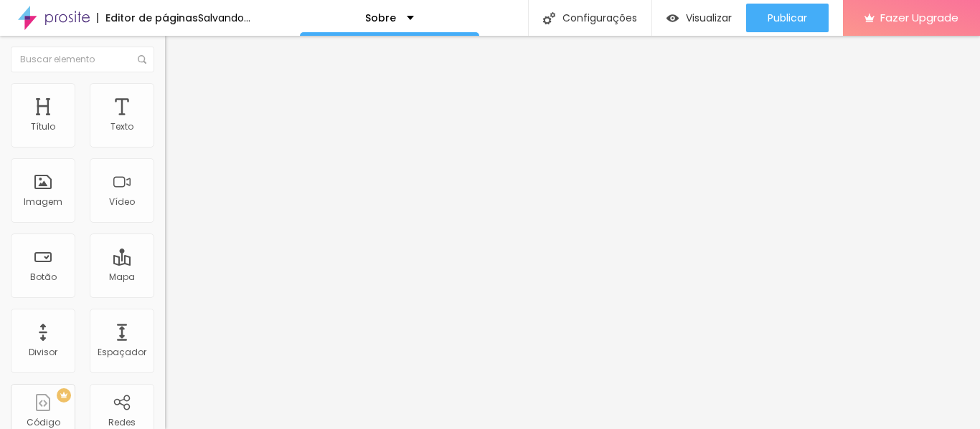 Image resolution: width=980 pixels, height=429 pixels. I want to click on div: Botão, so click(43, 278).